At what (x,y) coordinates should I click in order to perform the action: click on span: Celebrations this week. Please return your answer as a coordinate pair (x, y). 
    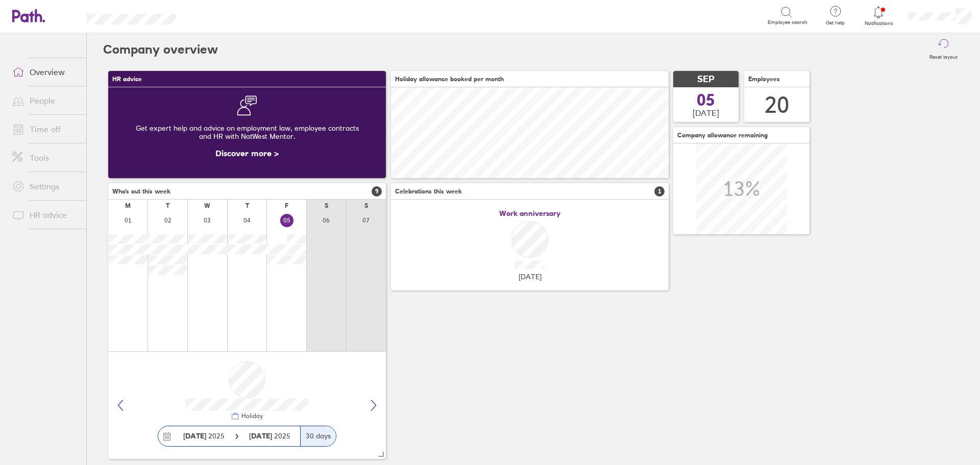
    Looking at the image, I should click on (428, 191).